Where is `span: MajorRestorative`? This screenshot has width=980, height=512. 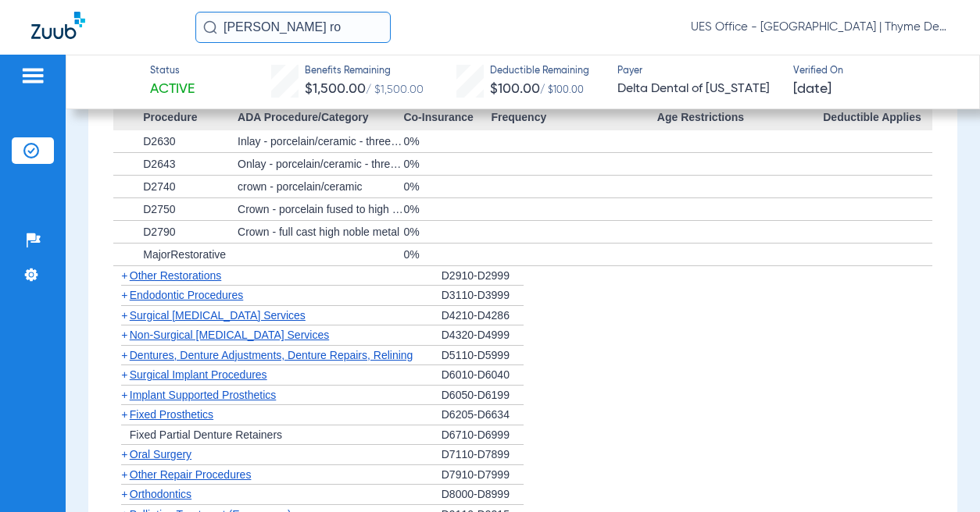
span: MajorRestorative is located at coordinates (185, 255).